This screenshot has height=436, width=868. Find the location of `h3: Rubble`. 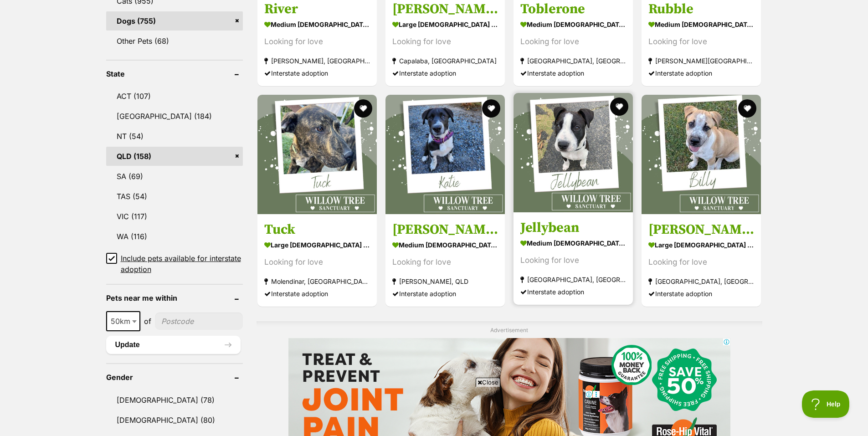

h3: Rubble is located at coordinates (701, 10).